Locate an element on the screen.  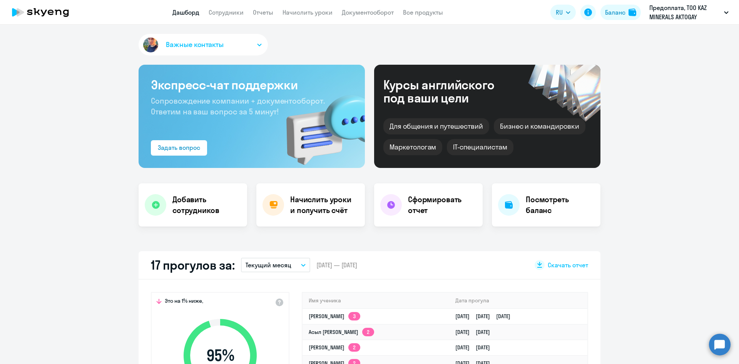
a: Балансbalance is located at coordinates (620, 12).